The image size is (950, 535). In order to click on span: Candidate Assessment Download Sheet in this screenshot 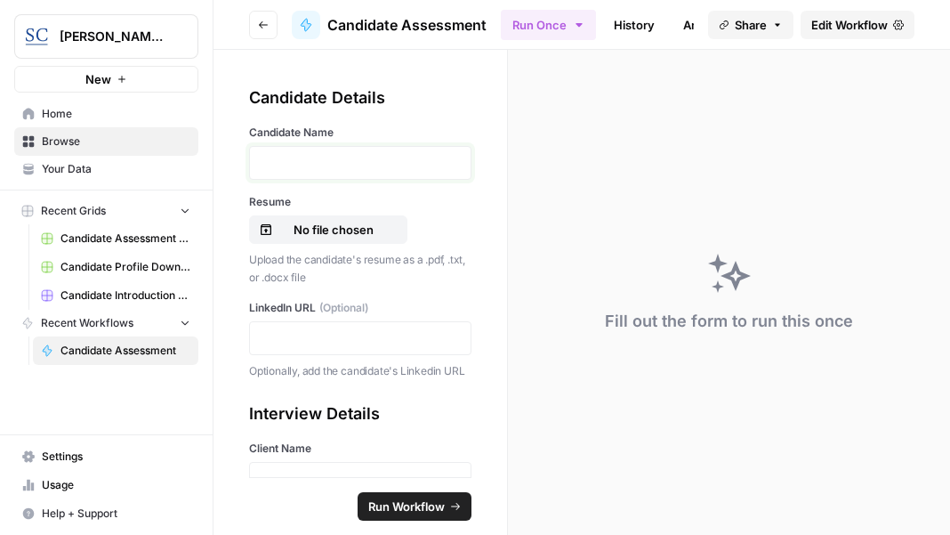, I will do `click(125, 238)`.